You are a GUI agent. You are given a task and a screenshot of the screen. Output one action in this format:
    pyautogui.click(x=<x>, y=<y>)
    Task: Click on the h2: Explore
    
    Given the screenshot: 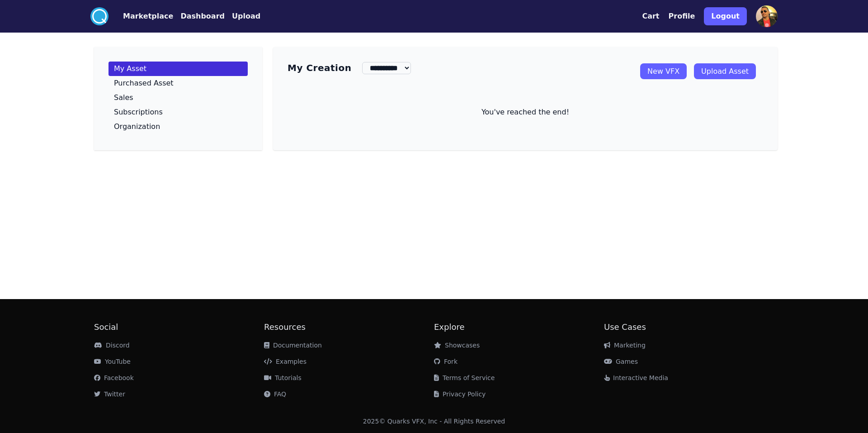 What is the action you would take?
    pyautogui.click(x=519, y=327)
    